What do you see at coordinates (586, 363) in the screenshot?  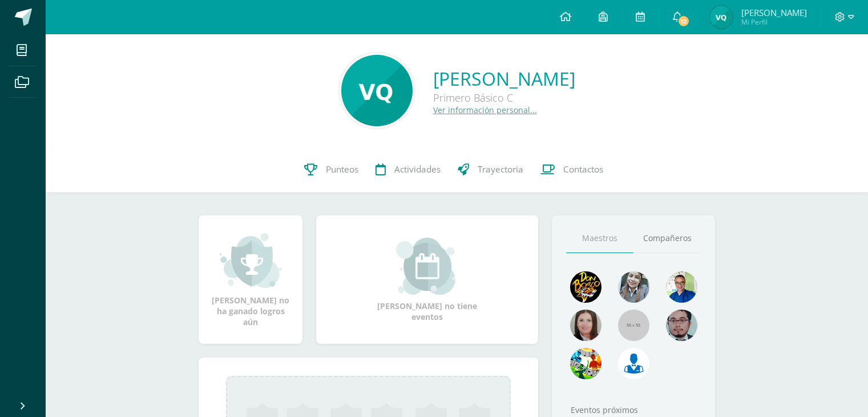 I see `img: a43eca2235894a1cc1b3d6ce2f11d98a.png` at bounding box center [586, 363].